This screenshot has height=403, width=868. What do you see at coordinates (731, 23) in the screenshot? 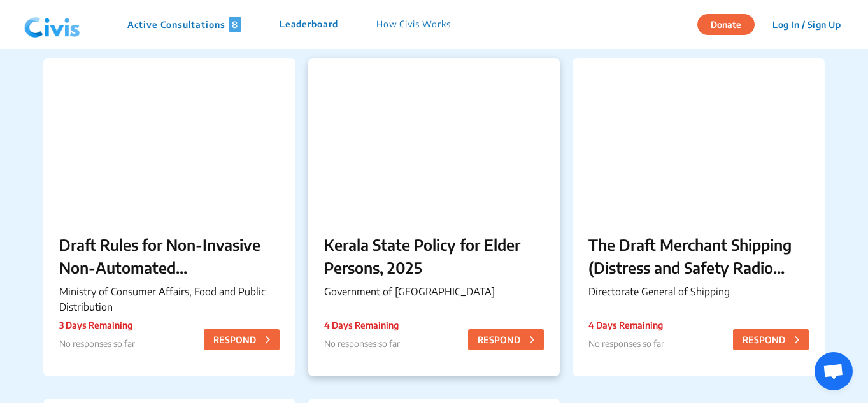
I see `a: Donate` at bounding box center [731, 23].